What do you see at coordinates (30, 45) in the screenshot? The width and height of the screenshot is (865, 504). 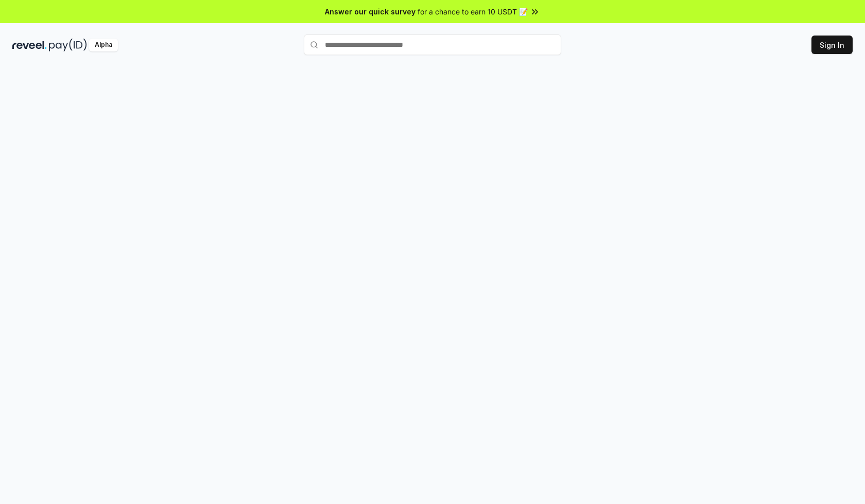 I see `img: reveel_dark` at bounding box center [30, 45].